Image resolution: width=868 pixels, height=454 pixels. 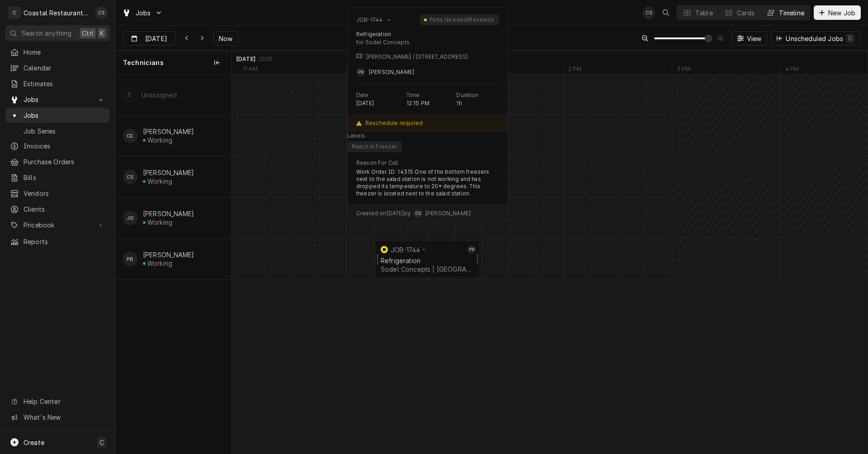 What do you see at coordinates (102, 442) in the screenshot?
I see `span: C` at bounding box center [102, 442].